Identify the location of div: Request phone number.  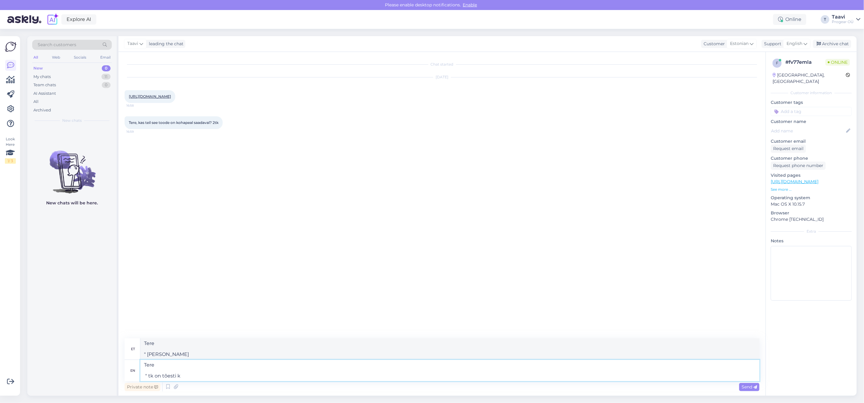
(798, 166).